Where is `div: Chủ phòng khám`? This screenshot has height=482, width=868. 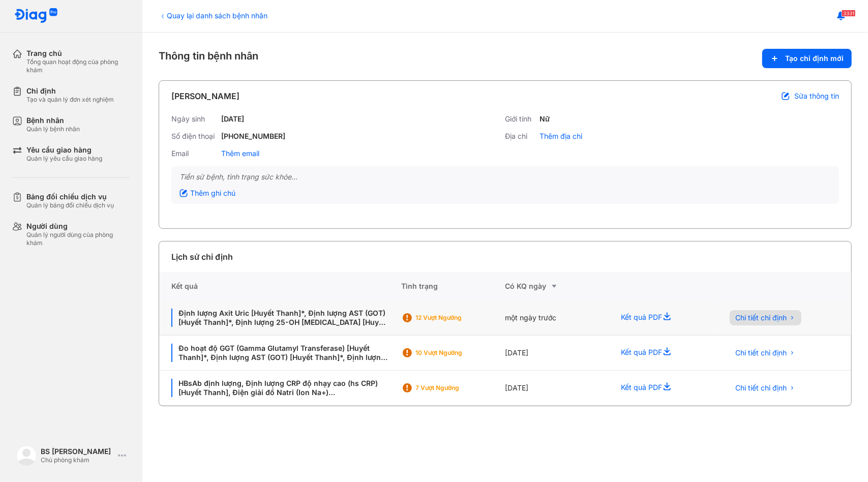
div: Chủ phòng khám is located at coordinates (77, 459).